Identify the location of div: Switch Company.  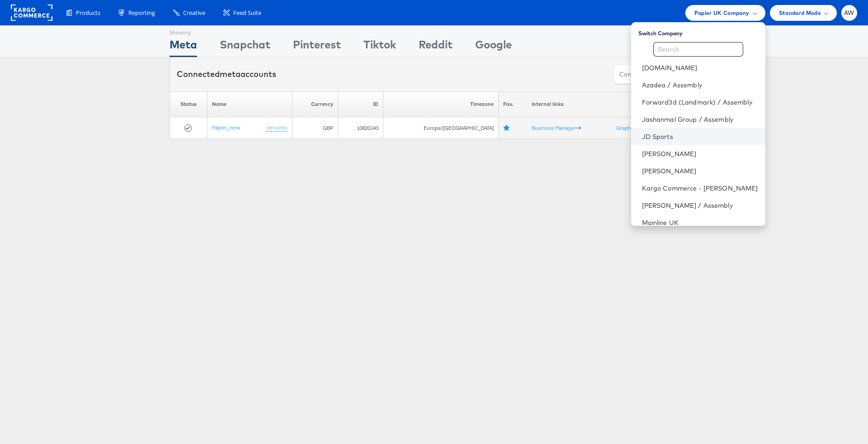
(701, 31).